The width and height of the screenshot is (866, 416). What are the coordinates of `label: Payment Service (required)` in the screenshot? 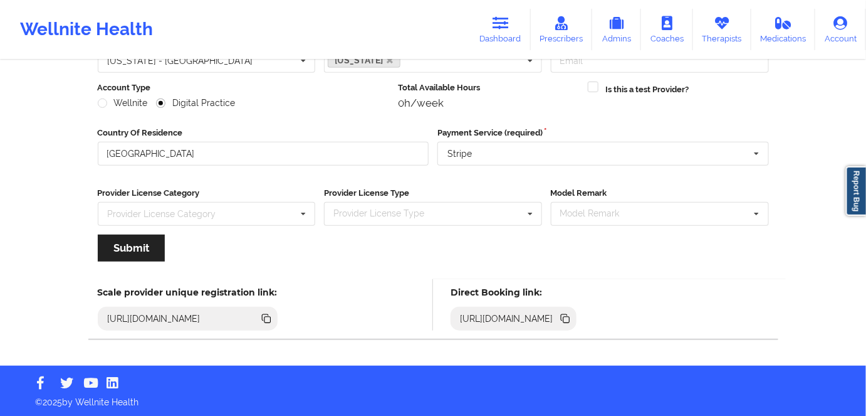 It's located at (603, 133).